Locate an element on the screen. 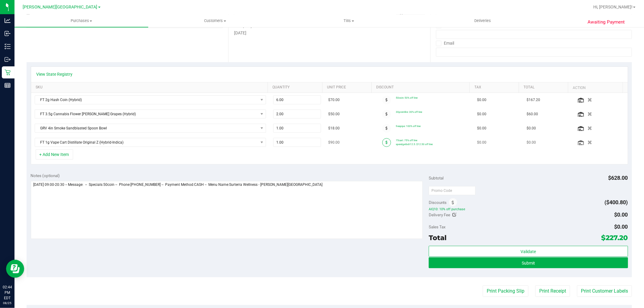 This screenshot has width=644, height=308. span: Awaiting Payment is located at coordinates (606, 22).